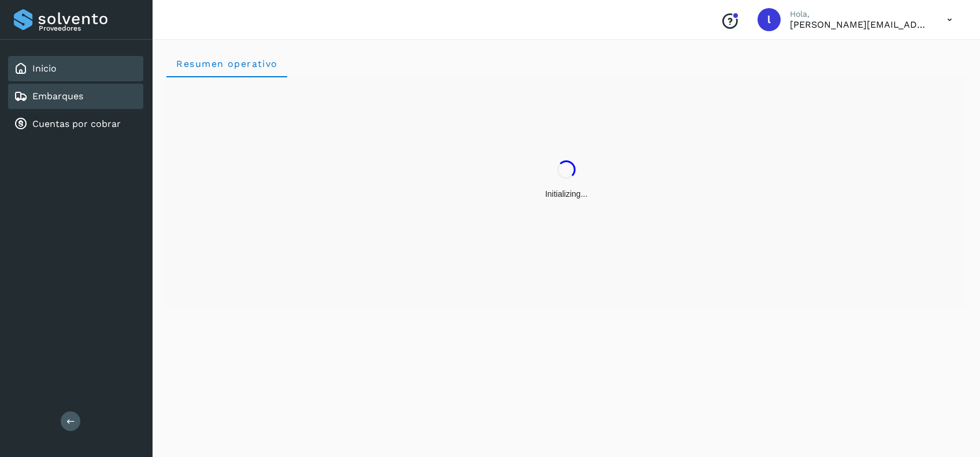 The width and height of the screenshot is (980, 457). I want to click on div: Embarques, so click(76, 97).